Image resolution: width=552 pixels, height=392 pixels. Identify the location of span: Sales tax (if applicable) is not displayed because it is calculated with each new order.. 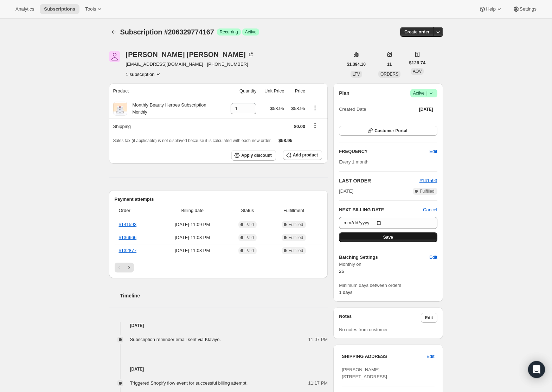
(192, 141).